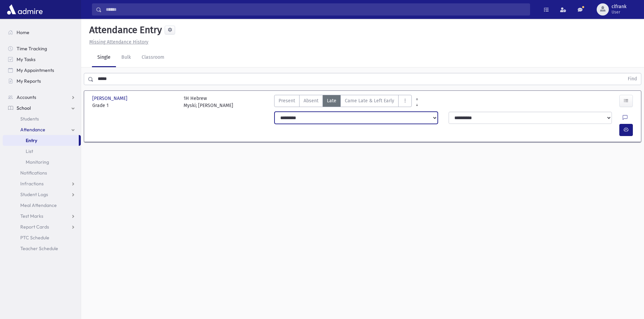  I want to click on a: Entry, so click(41, 141).